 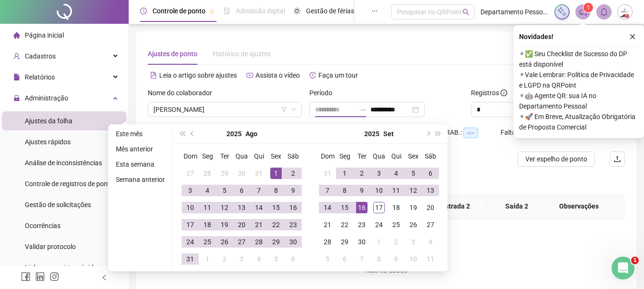 What do you see at coordinates (293, 208) in the screenshot?
I see `td: 2025-08-16` at bounding box center [293, 208].